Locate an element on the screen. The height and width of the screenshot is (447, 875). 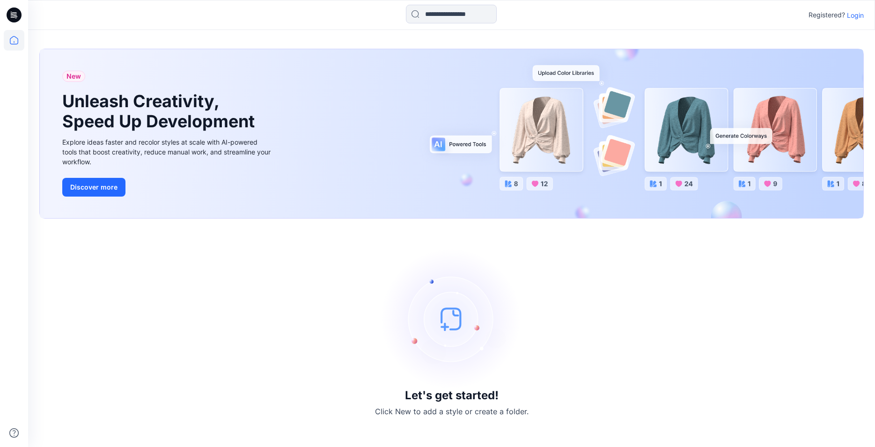
h3: Let's get started! is located at coordinates (452, 396).